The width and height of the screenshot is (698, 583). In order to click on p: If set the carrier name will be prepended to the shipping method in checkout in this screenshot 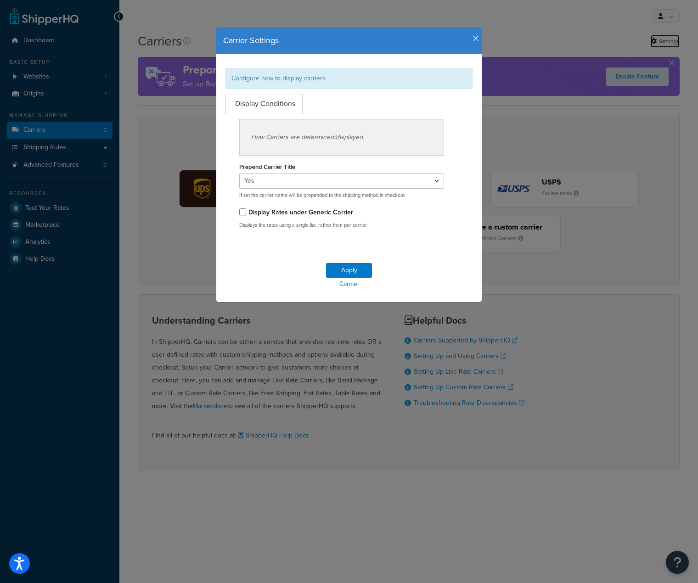, I will do `click(342, 195)`.